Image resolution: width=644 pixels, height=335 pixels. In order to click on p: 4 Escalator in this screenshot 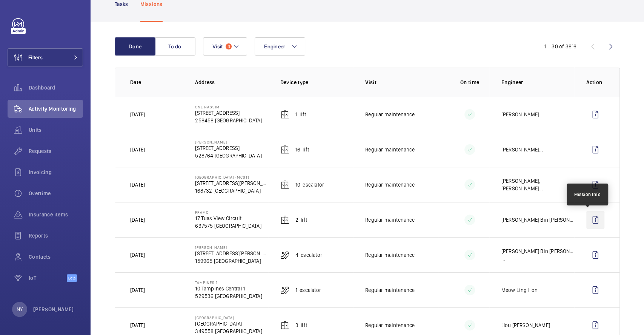, I will do `click(309, 255)`.